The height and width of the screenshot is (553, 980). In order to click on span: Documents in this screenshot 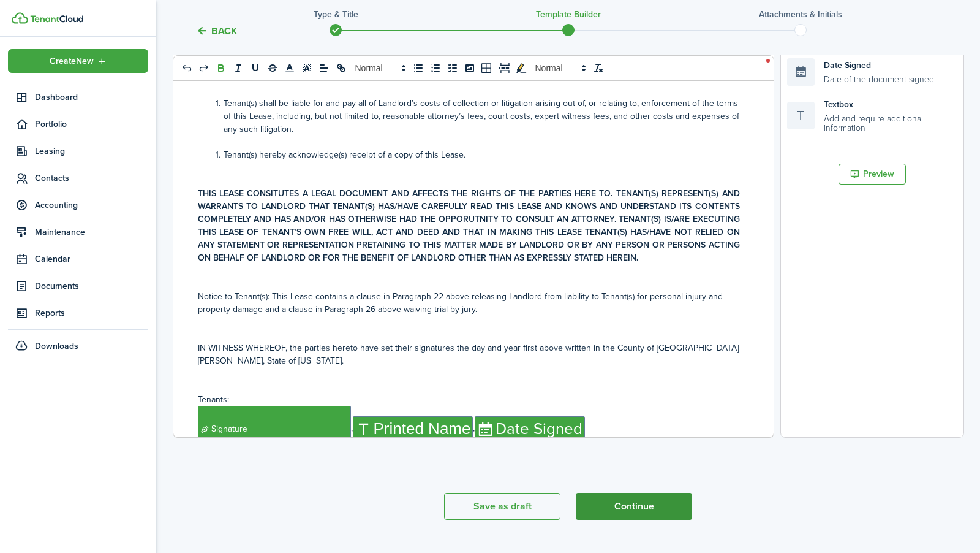, I will do `click(91, 286)`.